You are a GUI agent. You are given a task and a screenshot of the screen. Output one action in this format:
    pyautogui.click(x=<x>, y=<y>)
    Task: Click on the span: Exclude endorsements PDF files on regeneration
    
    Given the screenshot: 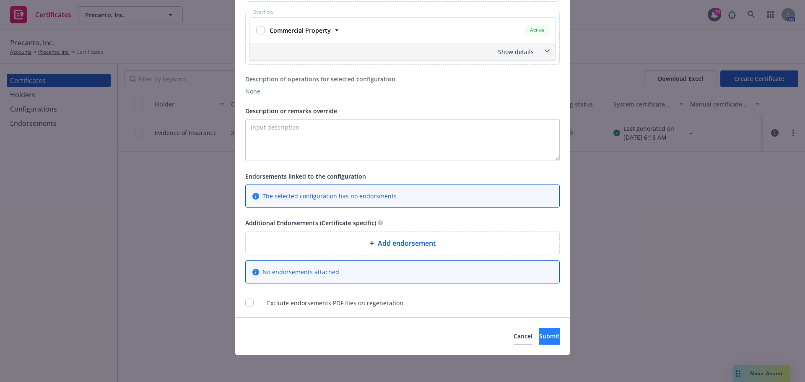 What is the action you would take?
    pyautogui.click(x=335, y=303)
    